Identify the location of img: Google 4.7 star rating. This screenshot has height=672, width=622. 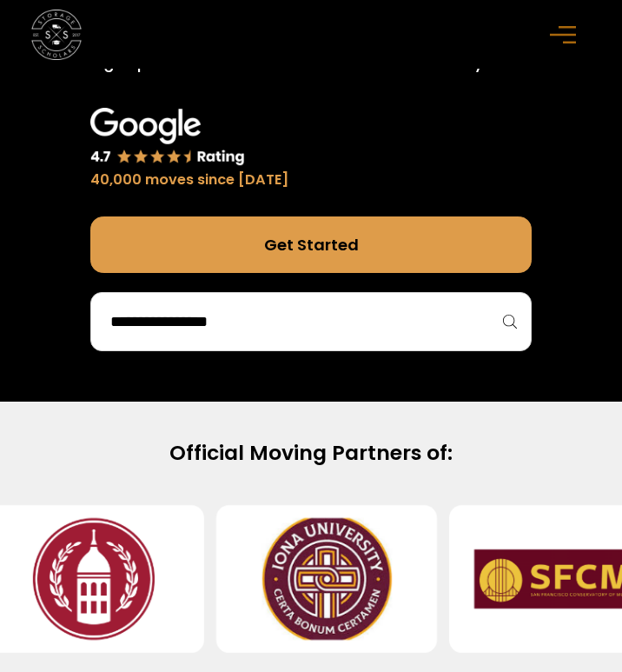
(168, 138).